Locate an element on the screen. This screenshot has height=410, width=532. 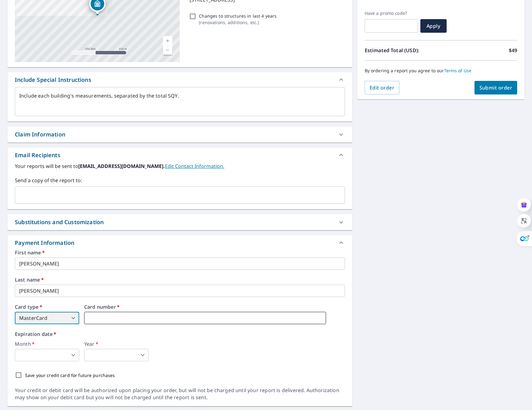
p: By ordering a report you agree to our is located at coordinates (441, 70).